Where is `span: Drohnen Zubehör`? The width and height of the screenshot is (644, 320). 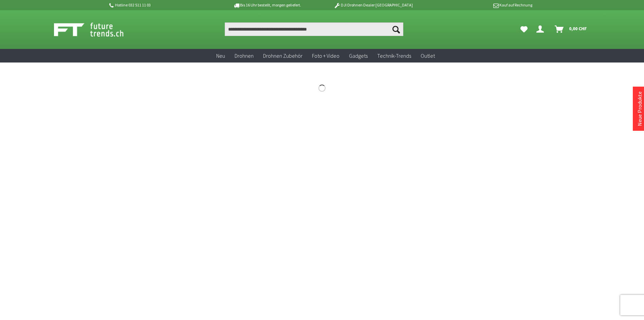
span: Drohnen Zubehör is located at coordinates (283, 56).